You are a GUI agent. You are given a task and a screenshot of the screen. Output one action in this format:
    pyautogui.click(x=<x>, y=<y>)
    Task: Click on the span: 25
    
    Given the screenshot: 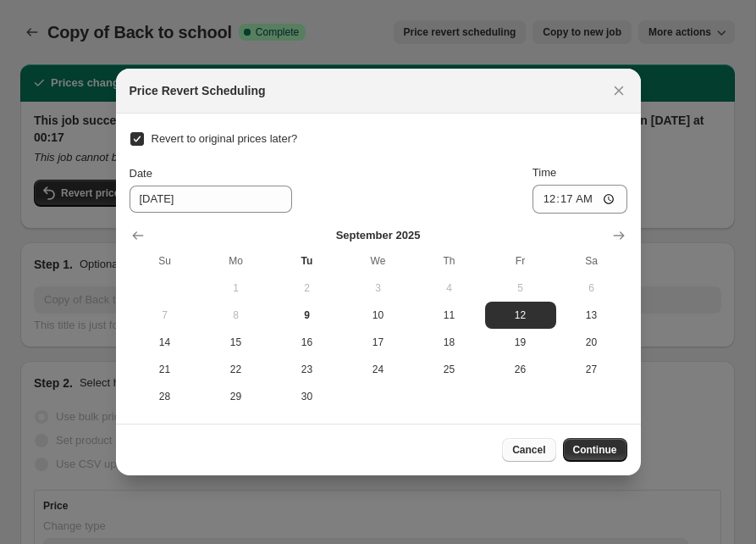 What is the action you would take?
    pyautogui.click(x=449, y=369)
    